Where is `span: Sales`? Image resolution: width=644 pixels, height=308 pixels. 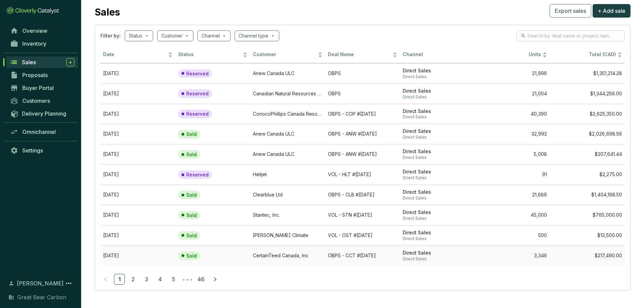
span: Sales is located at coordinates (29, 62).